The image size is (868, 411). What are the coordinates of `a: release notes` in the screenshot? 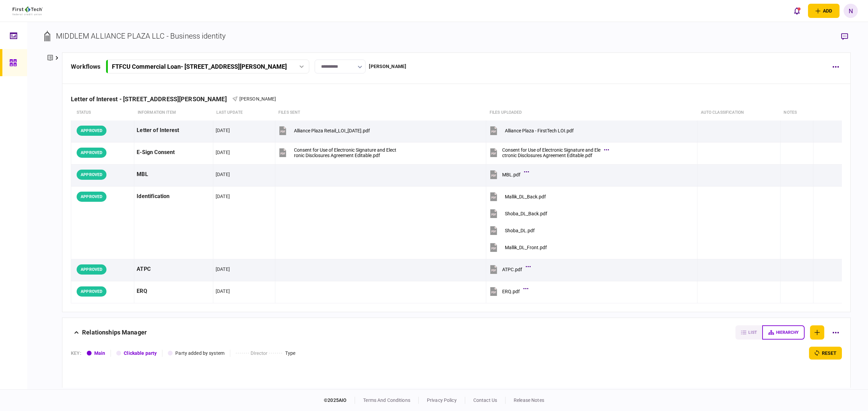 It's located at (529, 400).